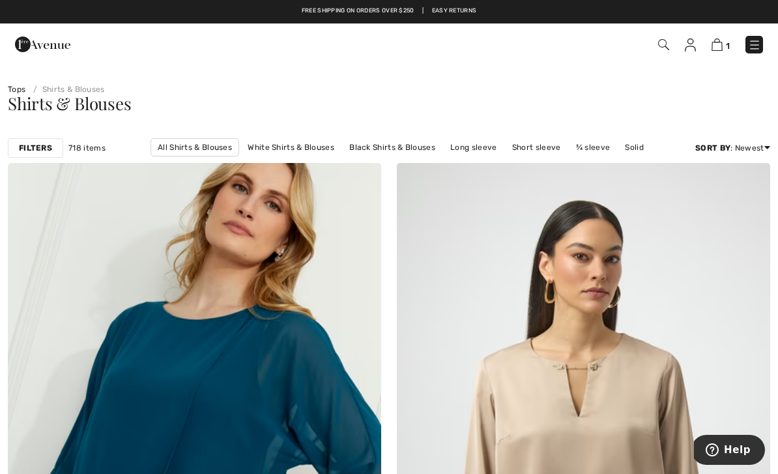 This screenshot has width=778, height=474. Describe the element at coordinates (473, 147) in the screenshot. I see `a: Long sleeve` at that location.